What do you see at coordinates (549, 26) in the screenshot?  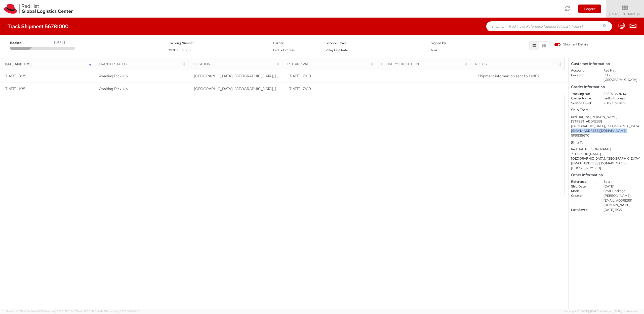 I see `input: Shipment, Tracking or Reference Number (at least 4 chars)` at bounding box center [549, 26].